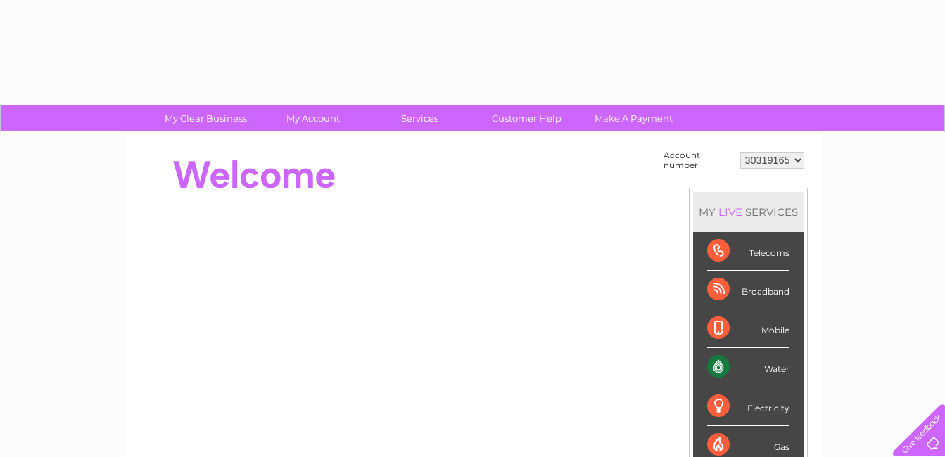 Image resolution: width=945 pixels, height=457 pixels. What do you see at coordinates (312, 118) in the screenshot?
I see `a: My Account` at bounding box center [312, 118].